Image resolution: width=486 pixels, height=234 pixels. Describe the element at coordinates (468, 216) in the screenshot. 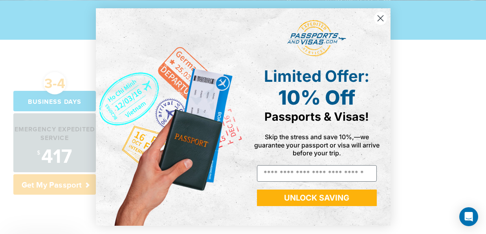

I see `div: Open Intercom Messenger` at that location.